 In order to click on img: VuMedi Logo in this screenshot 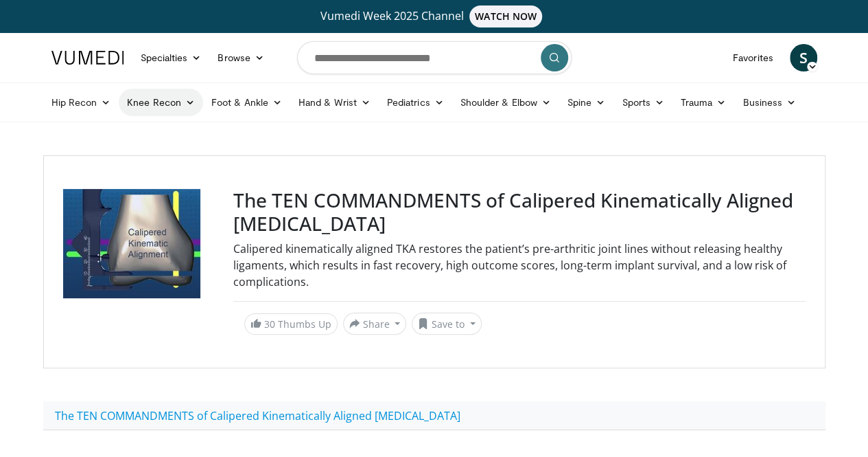, I will do `click(88, 58)`.